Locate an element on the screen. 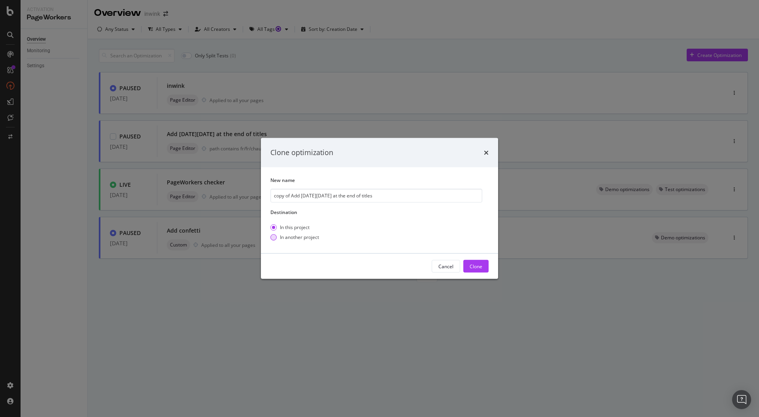 The width and height of the screenshot is (759, 417). div: times is located at coordinates (487, 153).